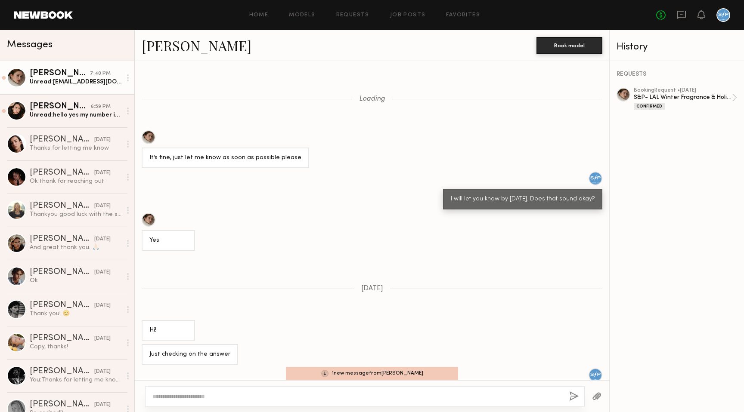 The image size is (744, 412). What do you see at coordinates (259, 15) in the screenshot?
I see `a: Home` at bounding box center [259, 15].